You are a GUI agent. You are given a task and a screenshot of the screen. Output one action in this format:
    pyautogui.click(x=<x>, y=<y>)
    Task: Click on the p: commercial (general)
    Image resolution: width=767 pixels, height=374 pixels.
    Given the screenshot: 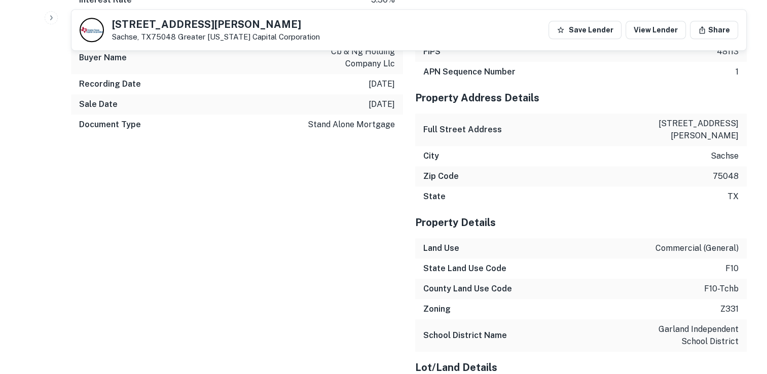 What is the action you would take?
    pyautogui.click(x=697, y=248)
    